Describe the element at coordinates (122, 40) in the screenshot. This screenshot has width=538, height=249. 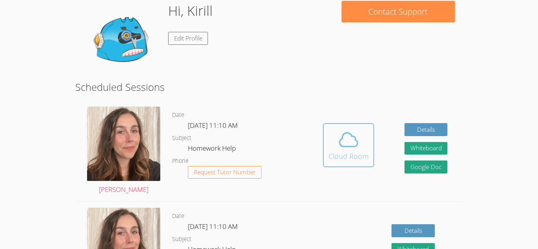
I see `img: default.png` at that location.